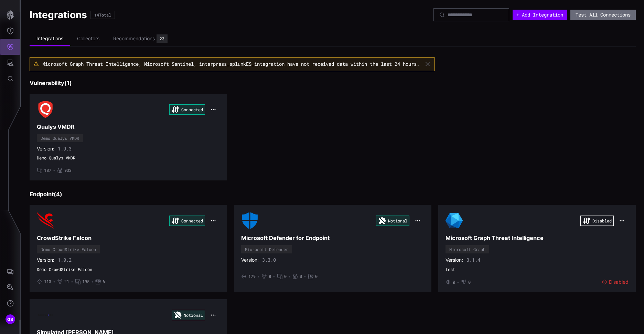 The height and width of the screenshot is (334, 644). What do you see at coordinates (540, 15) in the screenshot?
I see `button: + Add Integration` at bounding box center [540, 15].